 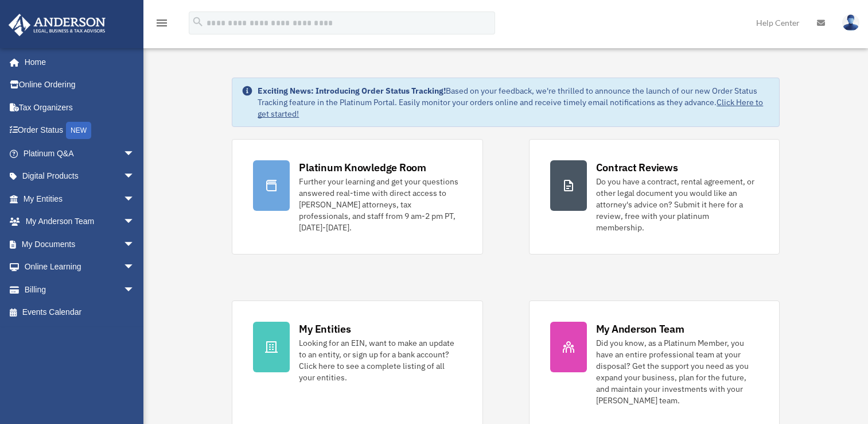 What do you see at coordinates (677, 372) in the screenshot?
I see `div: Did you know, as a Platinum Member, you have an entire professional team at your disposal? Get th...` at bounding box center [677, 372].